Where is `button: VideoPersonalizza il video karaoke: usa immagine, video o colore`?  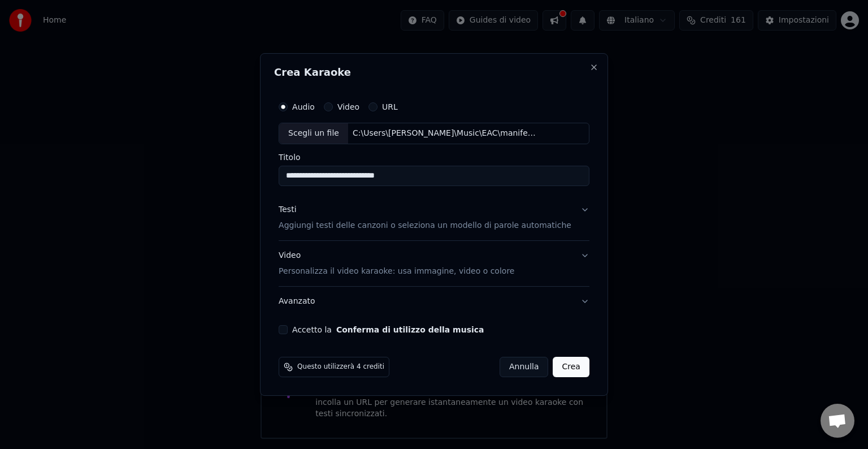
button: VideoPersonalizza il video karaoke: usa immagine, video o colore is located at coordinates (434, 263).